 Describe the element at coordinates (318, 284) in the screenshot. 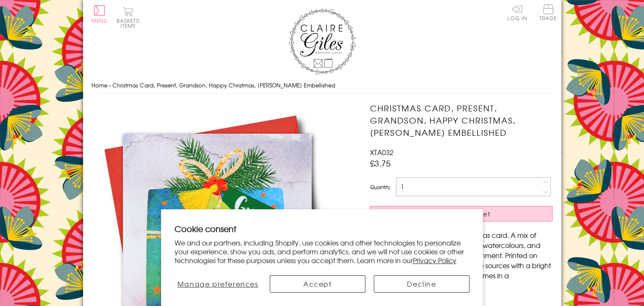

I see `button: Accept` at that location.